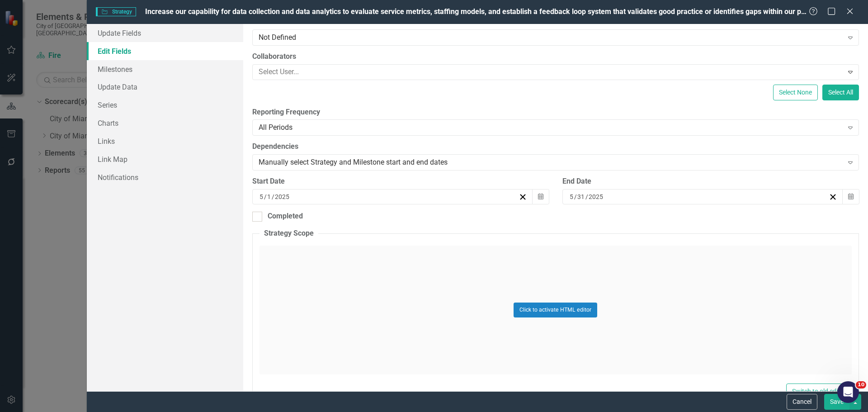 This screenshot has width=868, height=412. What do you see at coordinates (861, 385) in the screenshot?
I see `span: 10` at bounding box center [861, 385].